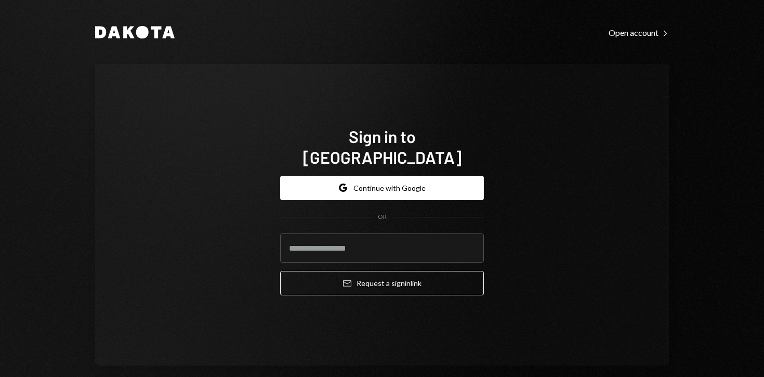  Describe the element at coordinates (639, 32) in the screenshot. I see `a: Open account` at that location.